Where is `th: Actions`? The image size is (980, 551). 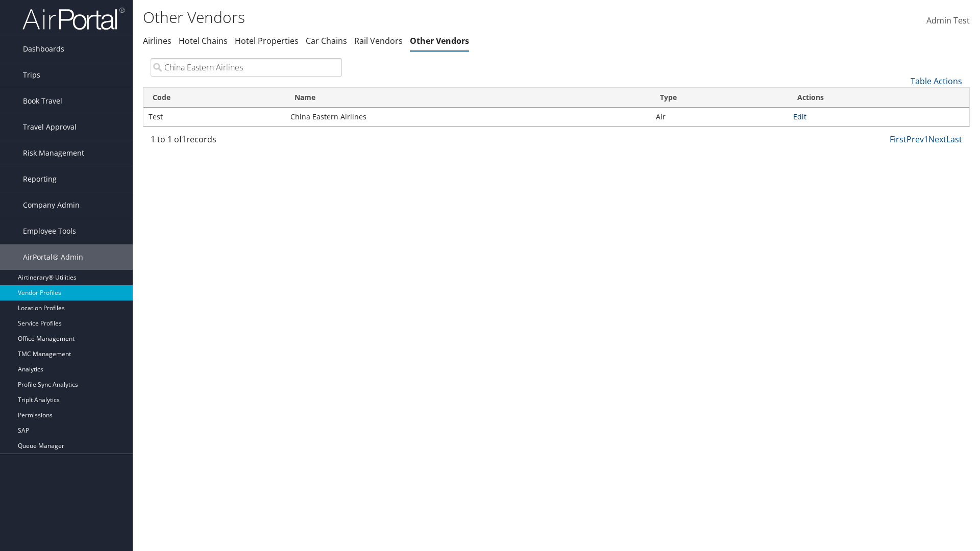
th: Actions is located at coordinates (879, 97).